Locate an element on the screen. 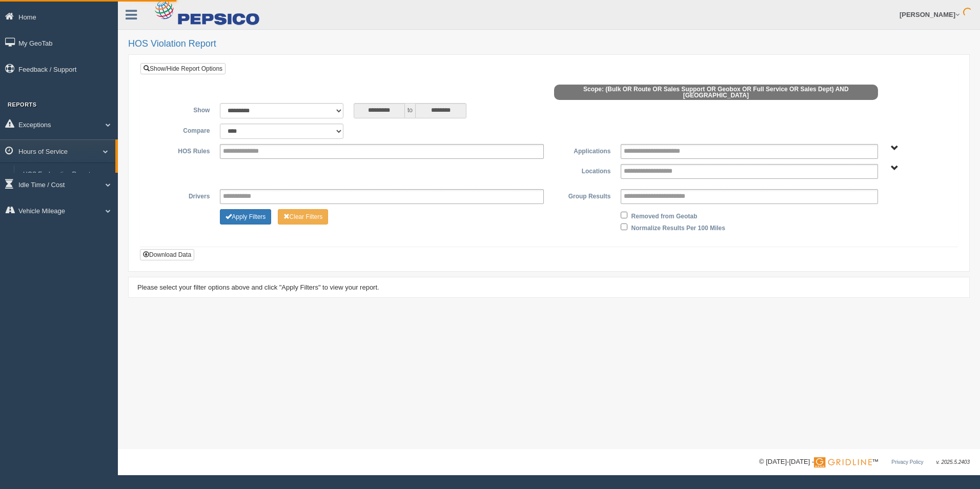 The width and height of the screenshot is (980, 489). label: Show is located at coordinates (181, 109).